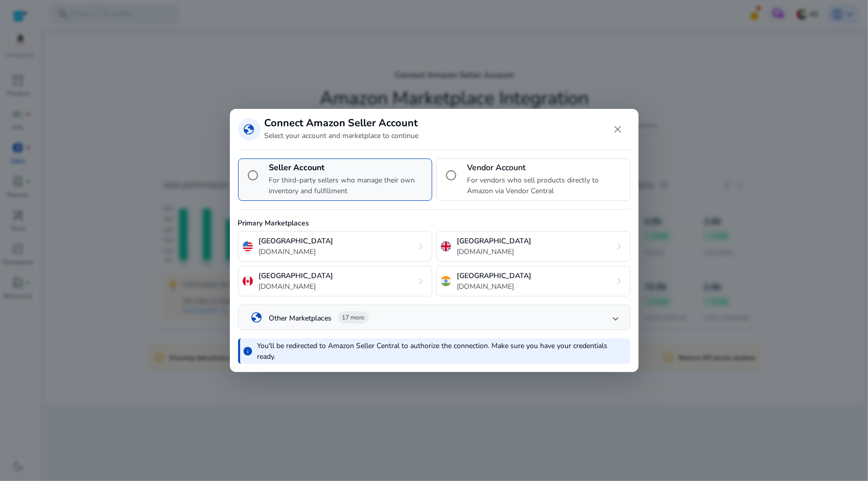 Image resolution: width=868 pixels, height=481 pixels. I want to click on img: in.svg, so click(446, 281).